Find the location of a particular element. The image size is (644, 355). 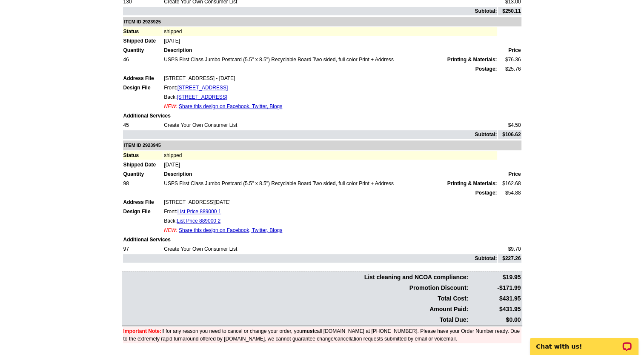

td: ITEM ID 2923945 is located at coordinates (322, 145).